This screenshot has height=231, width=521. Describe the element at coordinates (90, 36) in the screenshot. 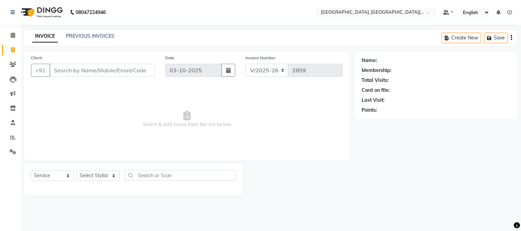

I see `a: PREVIOUS INVOICES` at that location.